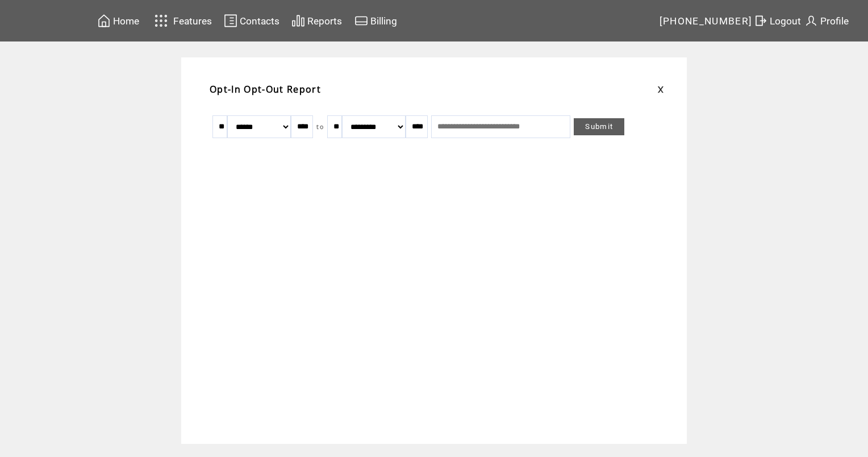 The height and width of the screenshot is (457, 868). I want to click on span: Profile, so click(834, 21).